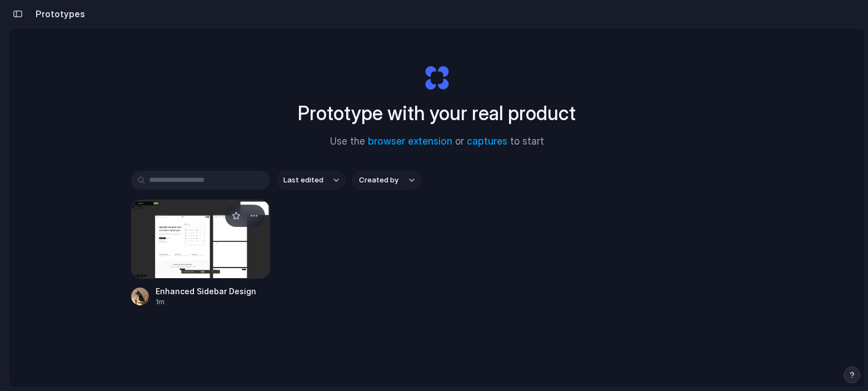 The image size is (868, 391). I want to click on button: Last edited, so click(311, 181).